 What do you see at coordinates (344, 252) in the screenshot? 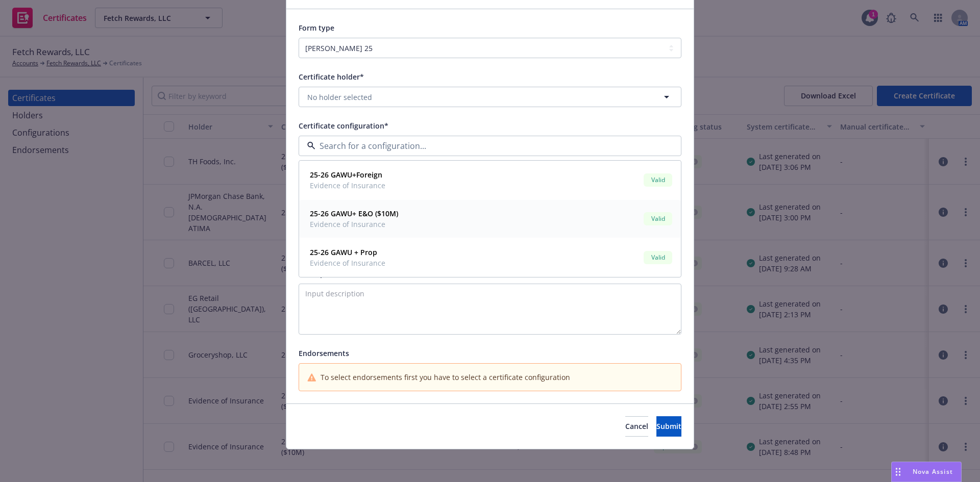
I see `strong: 25-26 GAWU + Prop` at bounding box center [344, 252].